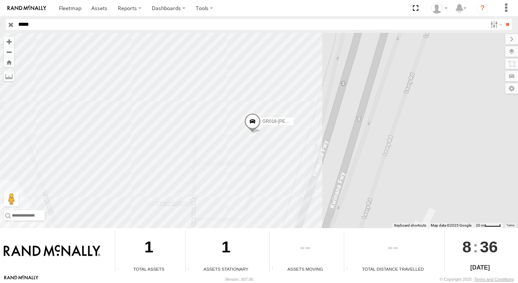  Describe the element at coordinates (467, 246) in the screenshot. I see `span: 8` at that location.